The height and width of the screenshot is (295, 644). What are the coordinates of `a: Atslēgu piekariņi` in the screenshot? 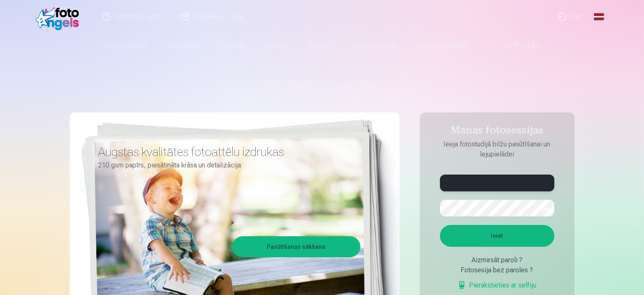 It's located at (443, 45).